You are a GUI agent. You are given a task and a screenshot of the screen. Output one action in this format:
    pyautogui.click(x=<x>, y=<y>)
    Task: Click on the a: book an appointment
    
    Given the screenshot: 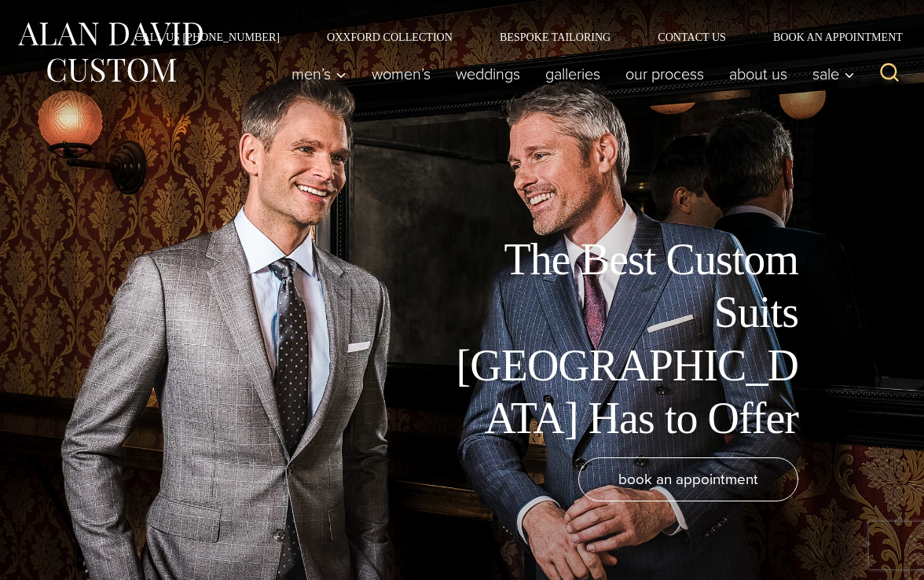 What is the action you would take?
    pyautogui.click(x=688, y=480)
    